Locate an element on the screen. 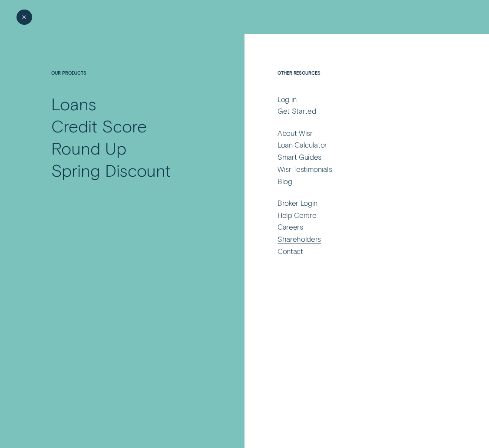 This screenshot has height=448, width=489. a: Spring Discount is located at coordinates (130, 170).